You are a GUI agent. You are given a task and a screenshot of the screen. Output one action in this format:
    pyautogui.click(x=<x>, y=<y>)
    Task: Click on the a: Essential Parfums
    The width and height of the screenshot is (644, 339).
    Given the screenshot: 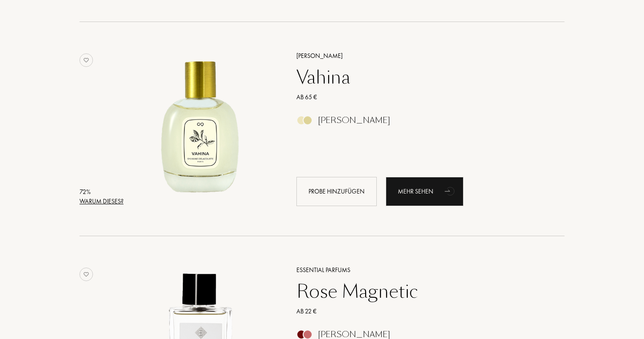 What is the action you would take?
    pyautogui.click(x=421, y=270)
    